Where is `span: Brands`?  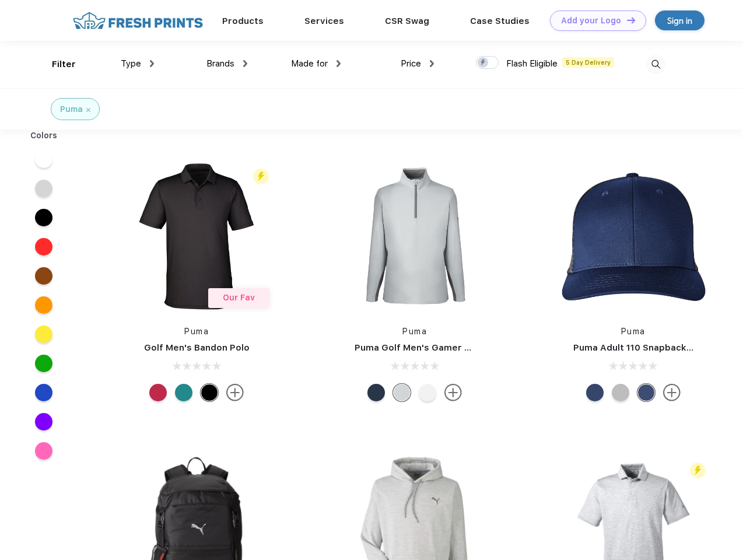
span: Brands is located at coordinates (220, 64).